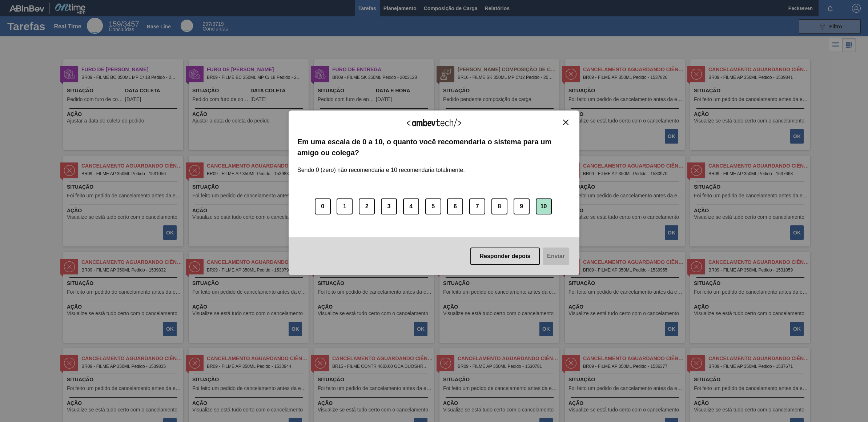 The image size is (868, 422). What do you see at coordinates (389, 206) in the screenshot?
I see `button: 3` at bounding box center [389, 206].